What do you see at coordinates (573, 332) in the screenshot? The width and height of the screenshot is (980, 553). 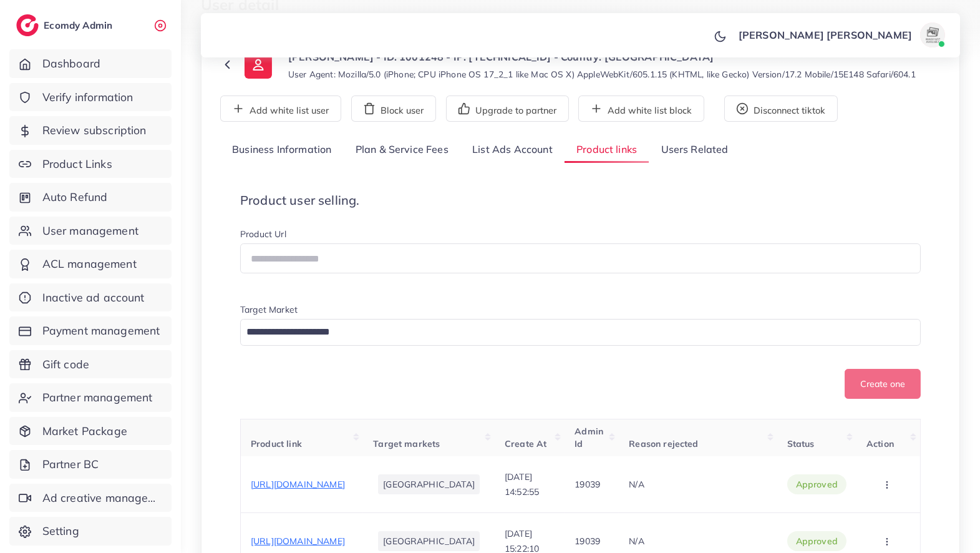 I see `input: Search for option` at bounding box center [573, 332].